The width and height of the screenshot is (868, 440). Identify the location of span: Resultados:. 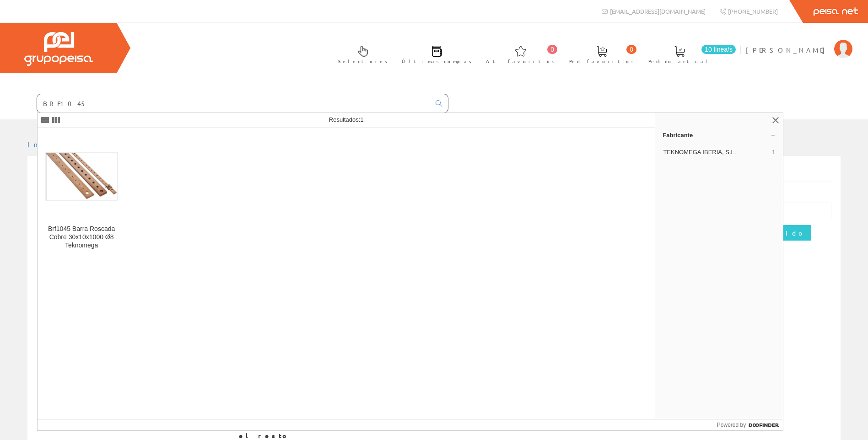
(347, 119).